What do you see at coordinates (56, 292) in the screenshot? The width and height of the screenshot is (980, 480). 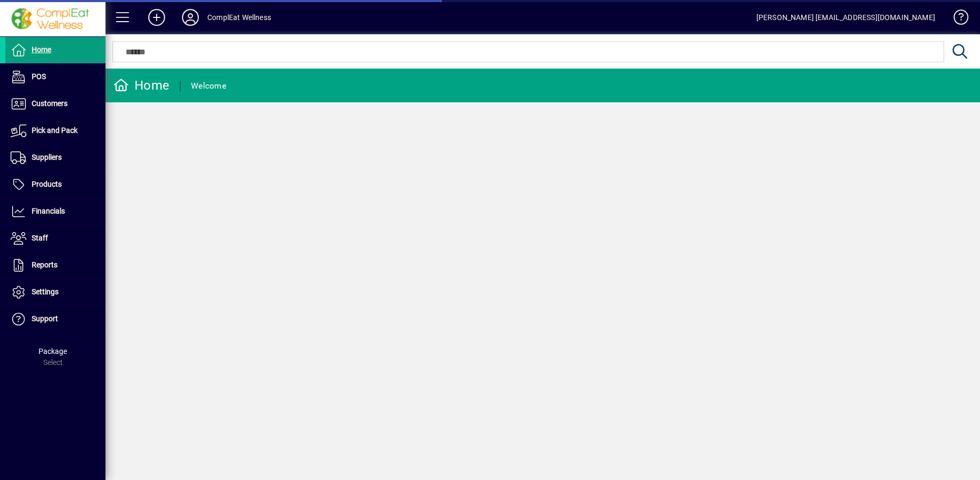 I see `a: Settings` at bounding box center [56, 292].